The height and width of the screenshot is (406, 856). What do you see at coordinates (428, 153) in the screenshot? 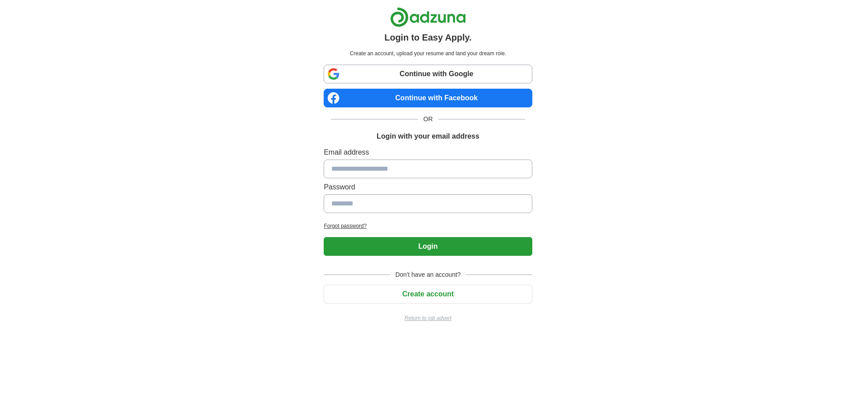
I see `label: Email address` at bounding box center [428, 153].